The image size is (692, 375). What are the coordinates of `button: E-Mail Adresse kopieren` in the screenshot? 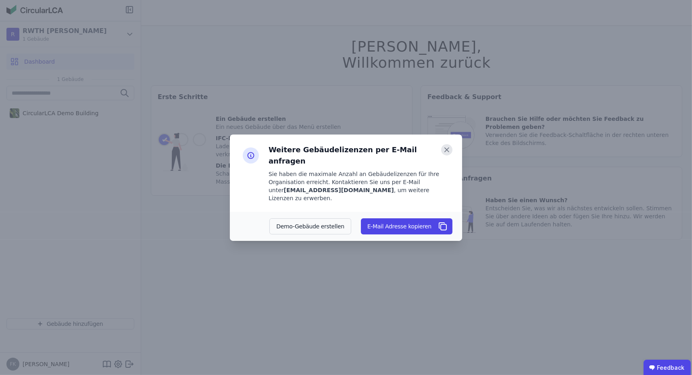 It's located at (407, 227).